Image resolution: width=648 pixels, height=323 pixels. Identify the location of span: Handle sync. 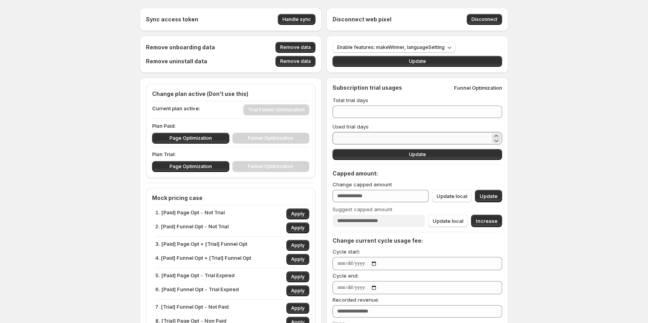
(296, 19).